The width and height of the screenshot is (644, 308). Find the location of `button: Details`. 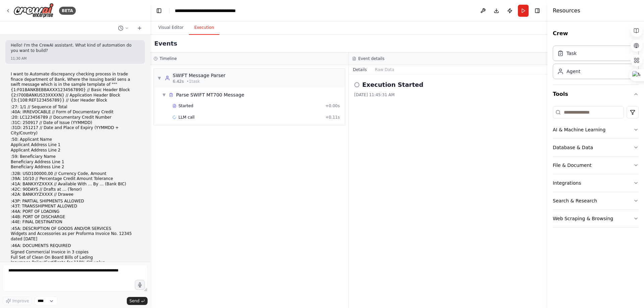

button: Details is located at coordinates (360, 70).